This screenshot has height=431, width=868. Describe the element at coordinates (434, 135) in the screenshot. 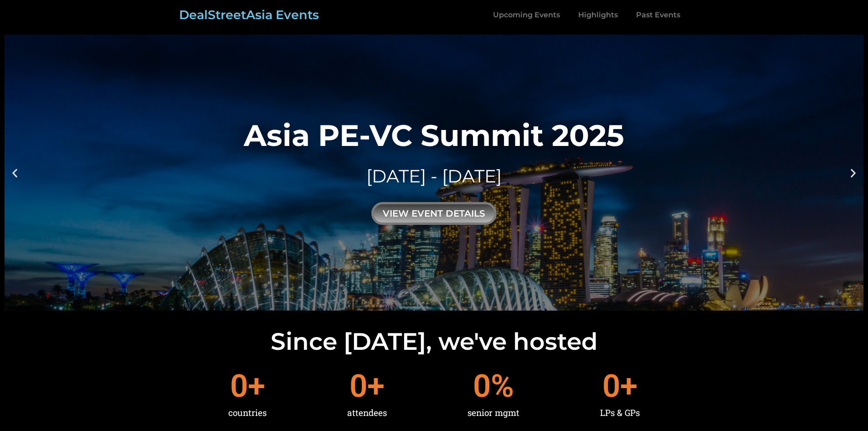

I see `div: Asia PE-VC Summit 2025` at that location.